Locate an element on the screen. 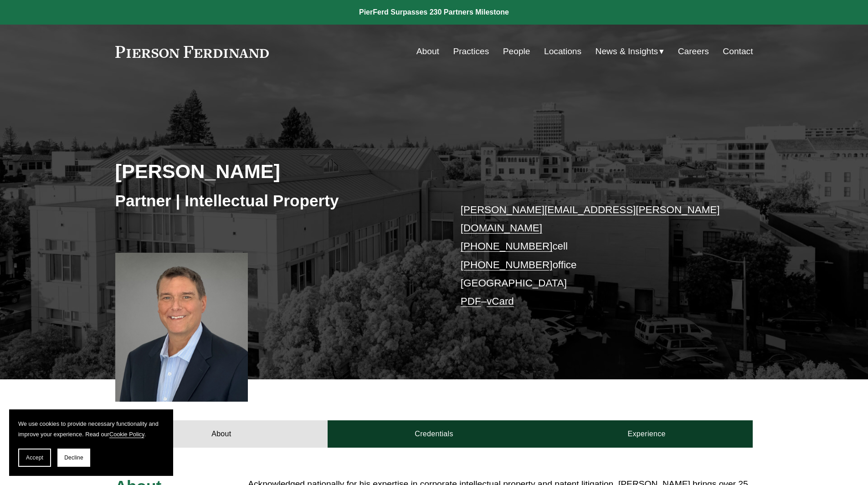 The image size is (868, 485). a: PDF is located at coordinates (471, 301).